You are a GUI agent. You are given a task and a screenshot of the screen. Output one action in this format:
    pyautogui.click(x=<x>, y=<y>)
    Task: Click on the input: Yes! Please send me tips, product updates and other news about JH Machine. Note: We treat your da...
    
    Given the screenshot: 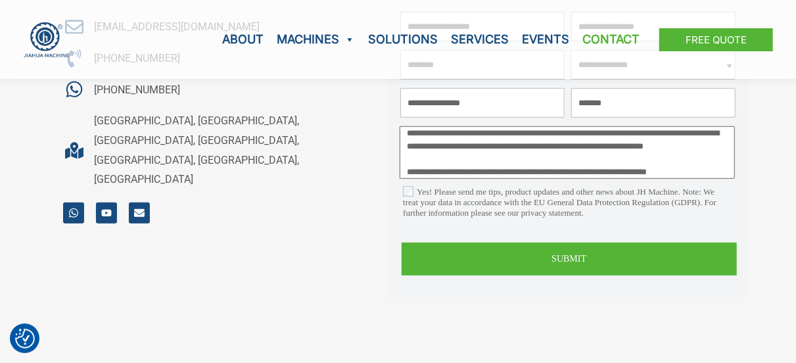 What is the action you would take?
    pyautogui.click(x=408, y=191)
    